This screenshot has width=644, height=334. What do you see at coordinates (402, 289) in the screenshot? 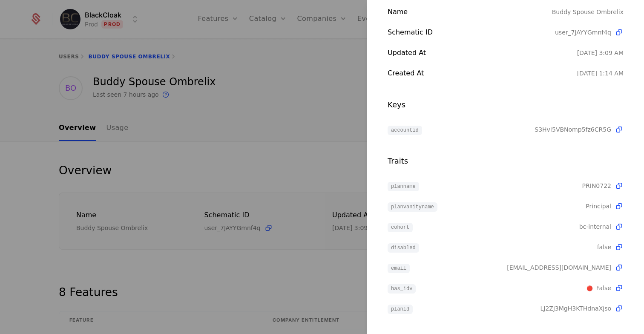
I see `span: has_idv` at bounding box center [402, 289].